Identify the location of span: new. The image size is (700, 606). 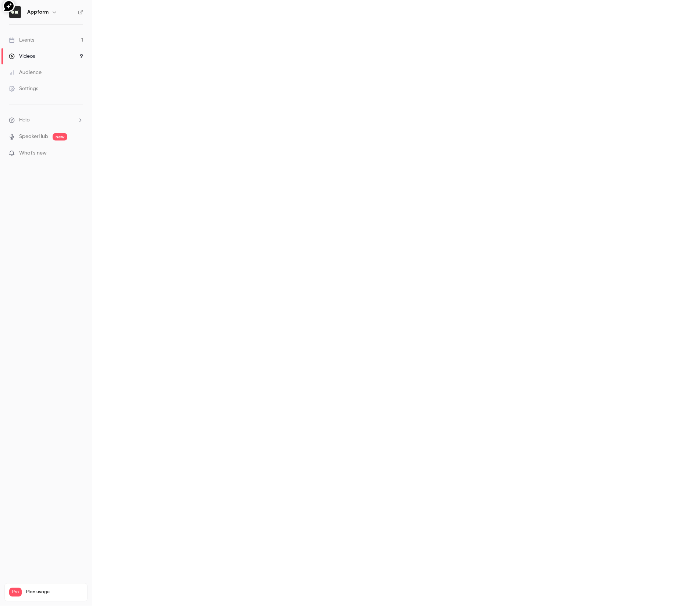
(60, 137).